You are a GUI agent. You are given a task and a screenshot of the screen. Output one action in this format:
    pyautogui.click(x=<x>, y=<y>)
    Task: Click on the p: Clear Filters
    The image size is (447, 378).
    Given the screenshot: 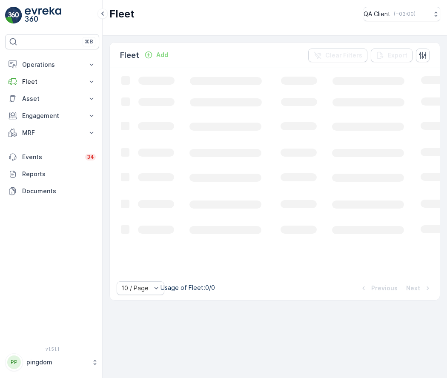 What is the action you would take?
    pyautogui.click(x=344, y=55)
    